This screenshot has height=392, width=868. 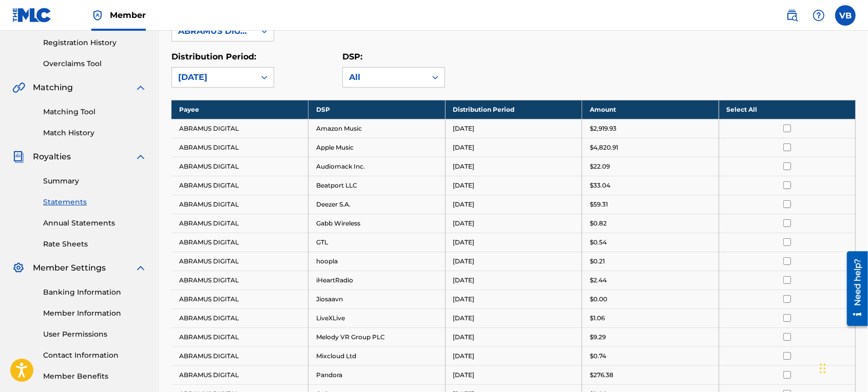 I want to click on td: Deezer S.A., so click(x=377, y=204).